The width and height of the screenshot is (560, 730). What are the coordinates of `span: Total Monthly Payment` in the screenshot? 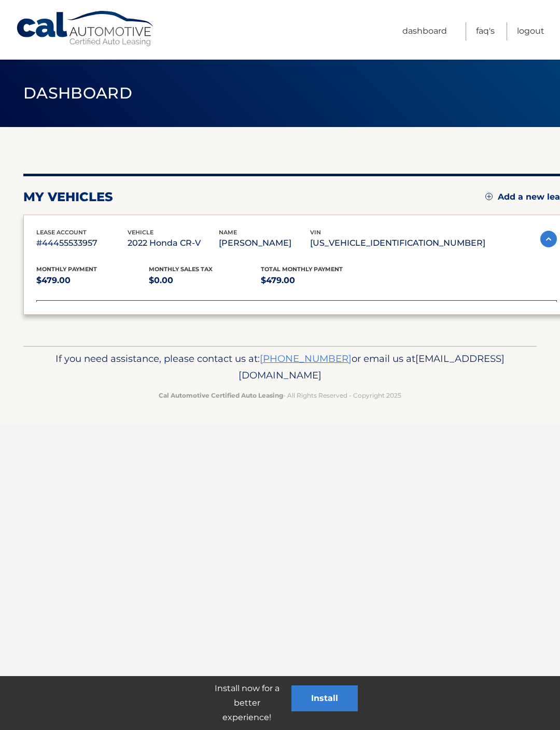 It's located at (302, 269).